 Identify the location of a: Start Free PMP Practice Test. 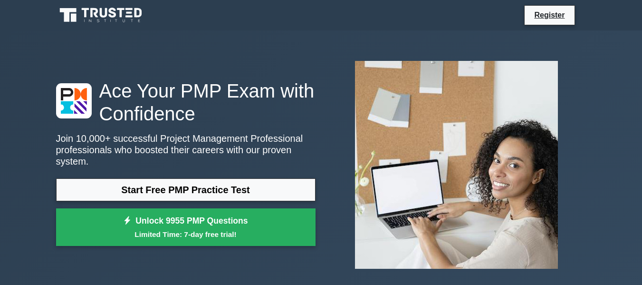
(186, 190).